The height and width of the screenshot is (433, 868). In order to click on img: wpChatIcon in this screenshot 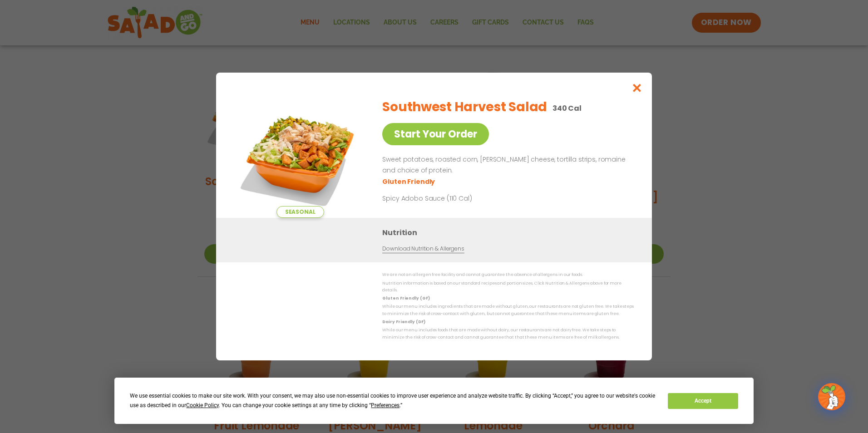, I will do `click(831, 397)`.